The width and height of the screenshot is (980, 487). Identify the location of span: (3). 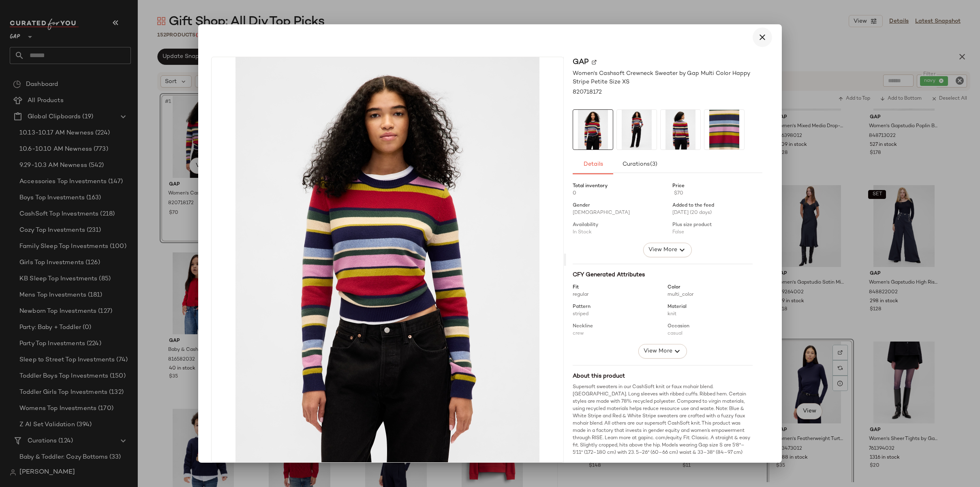
(654, 165).